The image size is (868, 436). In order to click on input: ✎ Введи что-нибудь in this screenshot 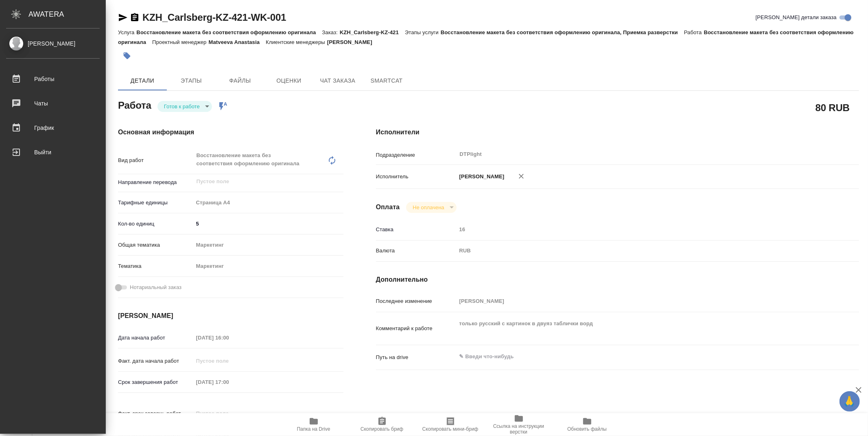, I will do `click(268, 223)`.